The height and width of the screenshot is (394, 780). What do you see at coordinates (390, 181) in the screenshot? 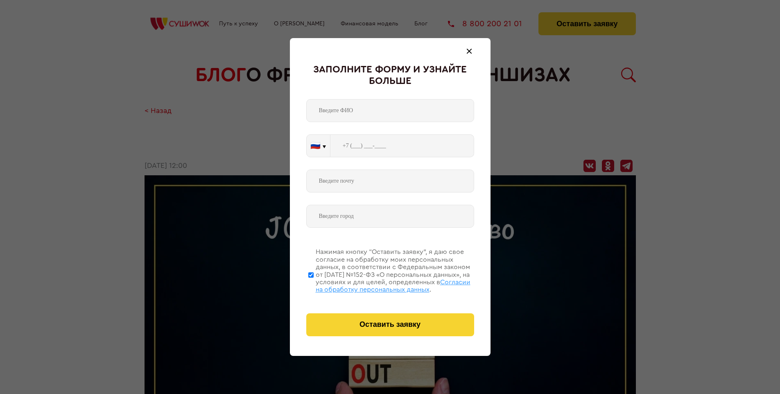
I see `input: Введите почту` at bounding box center [390, 181].